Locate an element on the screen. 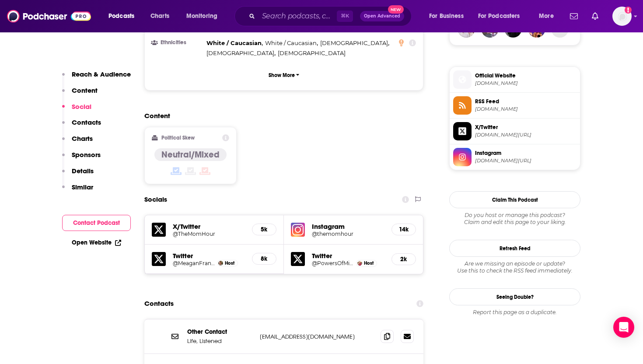 This screenshot has height=364, width=643. button: Details is located at coordinates (78, 175).